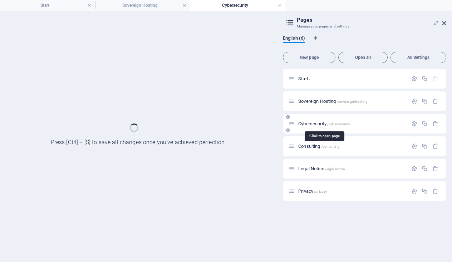 Image resolution: width=452 pixels, height=262 pixels. I want to click on div: Start/, so click(352, 79).